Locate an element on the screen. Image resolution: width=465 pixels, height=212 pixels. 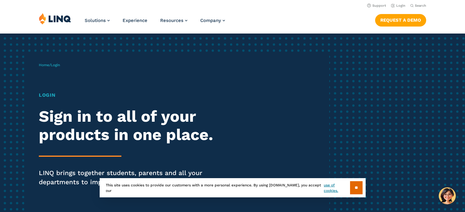
span: Login is located at coordinates (55, 65).